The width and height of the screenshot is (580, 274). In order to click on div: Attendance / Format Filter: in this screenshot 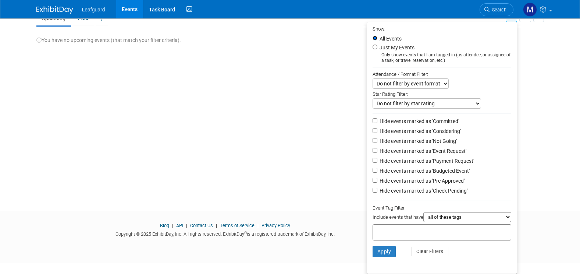, I will do `click(442, 74)`.